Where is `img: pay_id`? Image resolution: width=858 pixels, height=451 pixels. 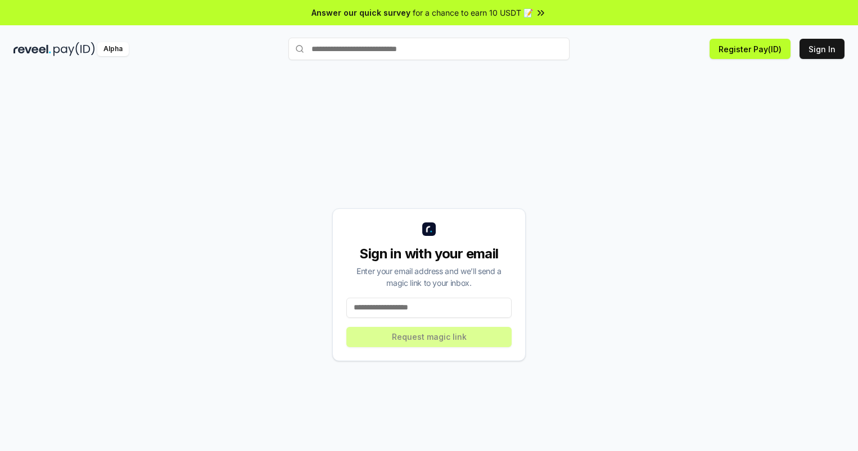
img: pay_id is located at coordinates (74, 49).